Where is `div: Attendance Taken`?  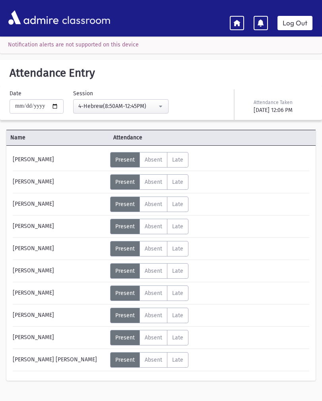
div: Attendance Taken is located at coordinates (282, 102).